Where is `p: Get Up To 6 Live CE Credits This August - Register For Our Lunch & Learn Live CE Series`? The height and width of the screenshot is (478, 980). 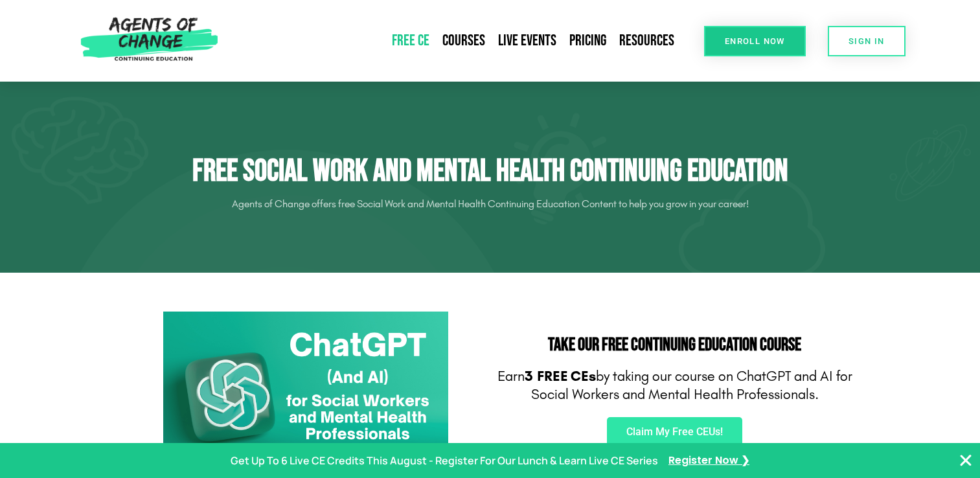
p: Get Up To 6 Live CE Credits This August - Register For Our Lunch & Learn Live CE Series is located at coordinates (444, 460).